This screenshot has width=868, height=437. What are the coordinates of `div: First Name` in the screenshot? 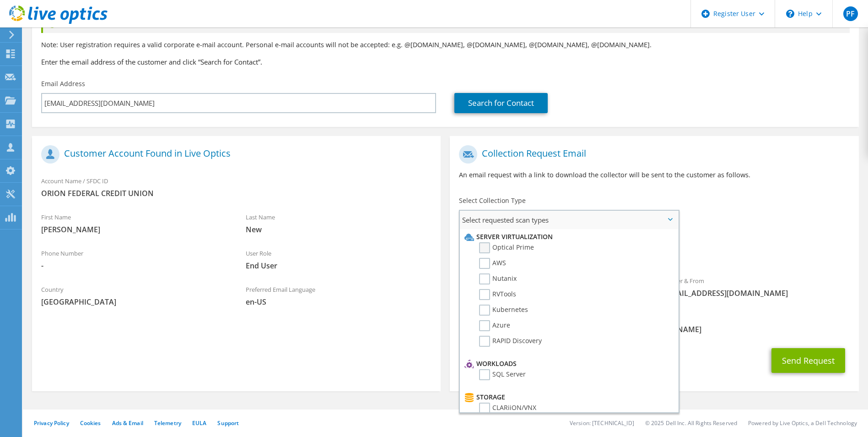 It's located at (134, 223).